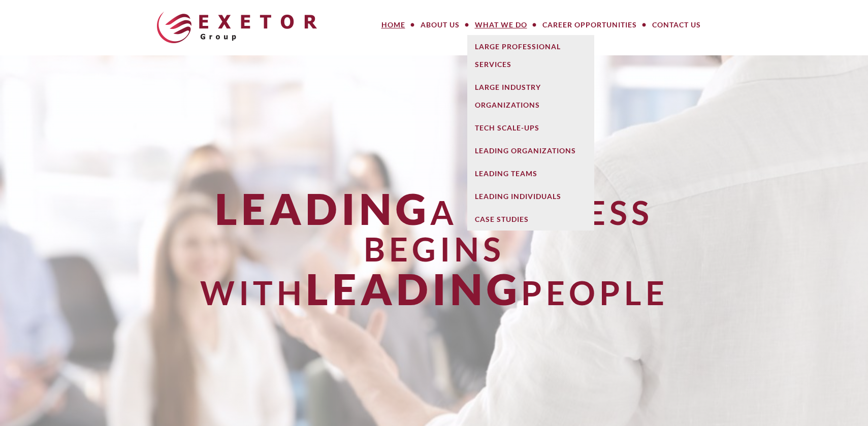 Image resolution: width=868 pixels, height=426 pixels. What do you see at coordinates (440, 24) in the screenshot?
I see `a: About Us` at bounding box center [440, 24].